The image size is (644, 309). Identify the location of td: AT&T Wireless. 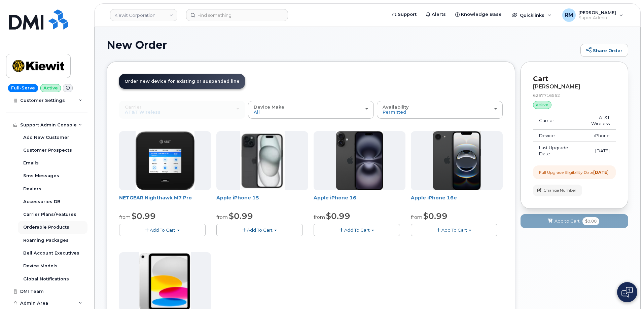
(597, 121).